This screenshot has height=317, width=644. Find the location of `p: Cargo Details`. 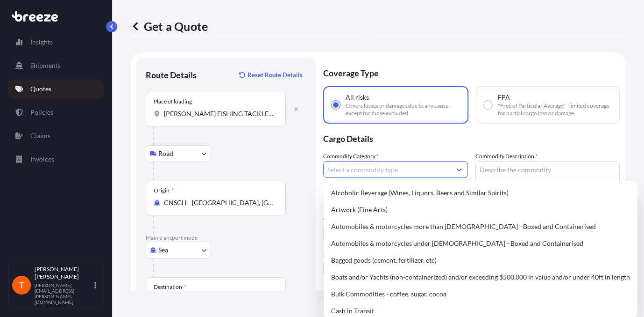

p: Cargo Details is located at coordinates (471, 137).